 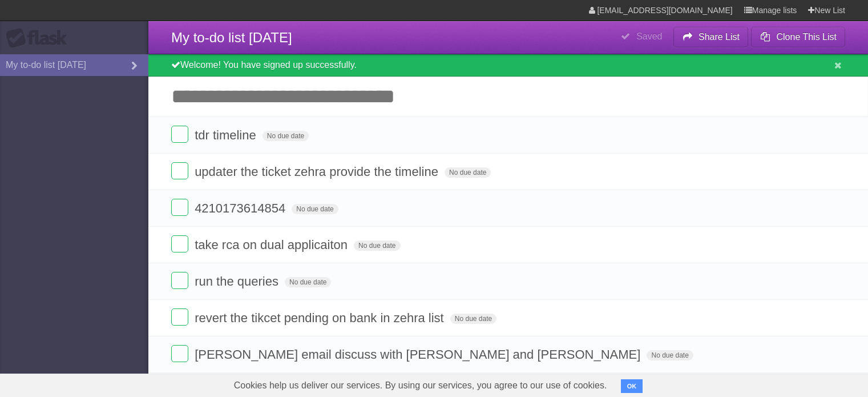 What do you see at coordinates (238, 281) in the screenshot?
I see `span: run the queries` at bounding box center [238, 281].